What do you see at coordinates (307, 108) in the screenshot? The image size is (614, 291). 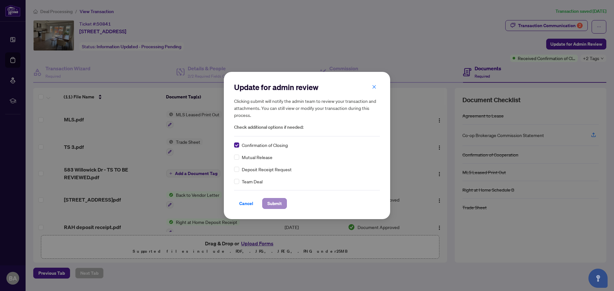 I see `h5: Clicking submit will notify the admin team to review your transaction and attachments. You can st...` at bounding box center [307, 108].